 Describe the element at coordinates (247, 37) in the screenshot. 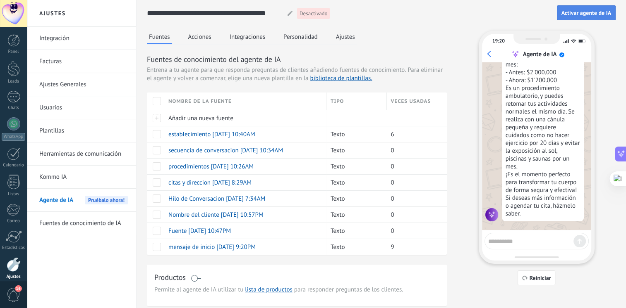

I see `button: Integraciones` at that location.